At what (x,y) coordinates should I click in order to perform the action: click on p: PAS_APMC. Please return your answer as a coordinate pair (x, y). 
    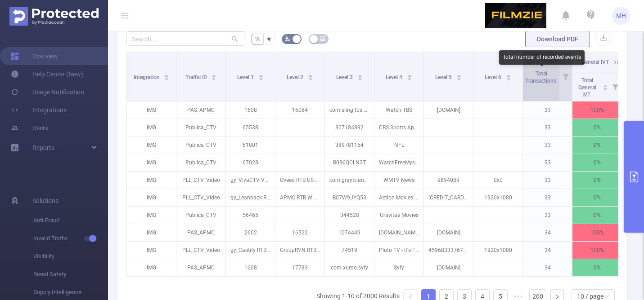
    Looking at the image, I should click on (200, 110).